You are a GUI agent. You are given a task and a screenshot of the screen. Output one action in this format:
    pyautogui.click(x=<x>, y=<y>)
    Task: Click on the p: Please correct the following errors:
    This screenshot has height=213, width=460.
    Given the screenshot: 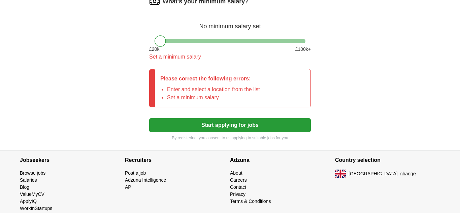 What is the action you would take?
    pyautogui.click(x=210, y=79)
    